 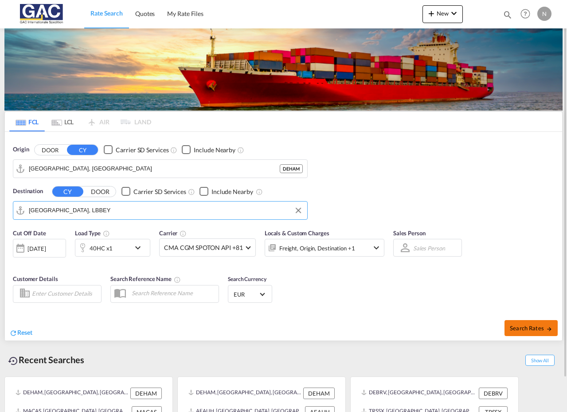 I want to click on md-icon: icon-magnify, so click(x=508, y=15).